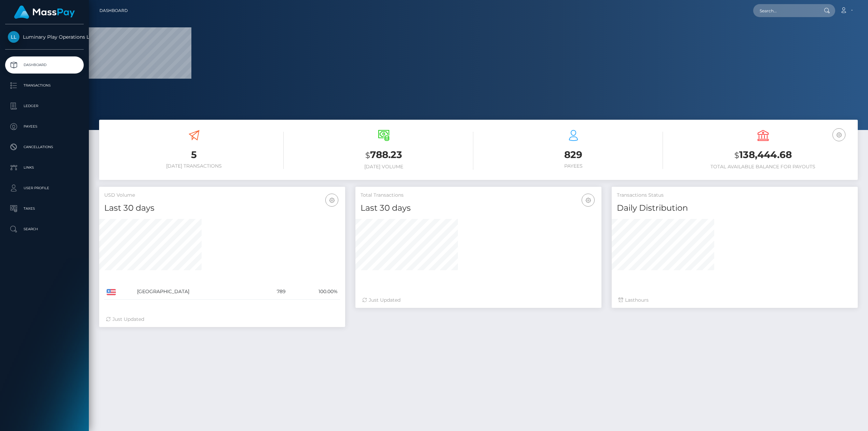  I want to click on a: User Profile, so click(44, 188).